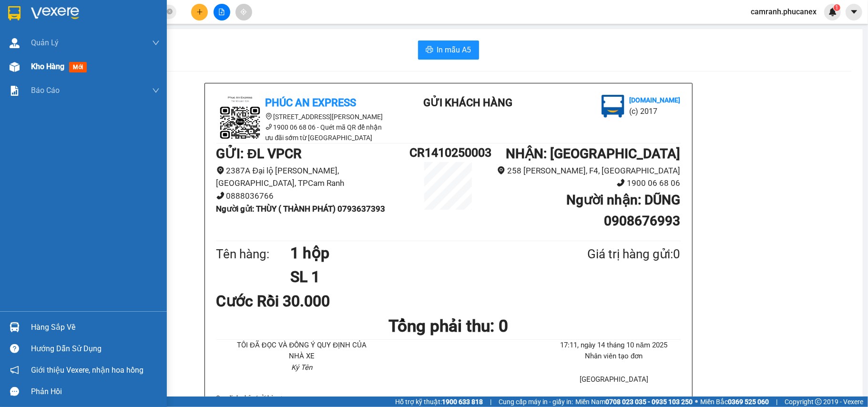  I want to click on span: printer, so click(429, 50).